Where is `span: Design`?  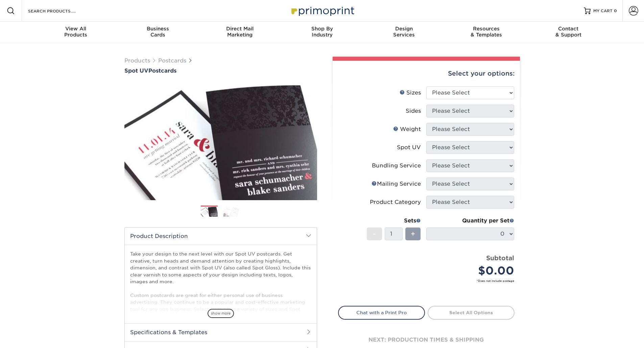 span: Design is located at coordinates (404, 29).